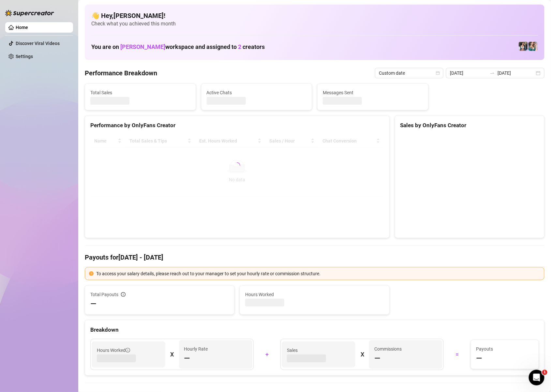 The image size is (551, 392). Describe the element at coordinates (104, 295) in the screenshot. I see `span: Total Payouts` at that location.